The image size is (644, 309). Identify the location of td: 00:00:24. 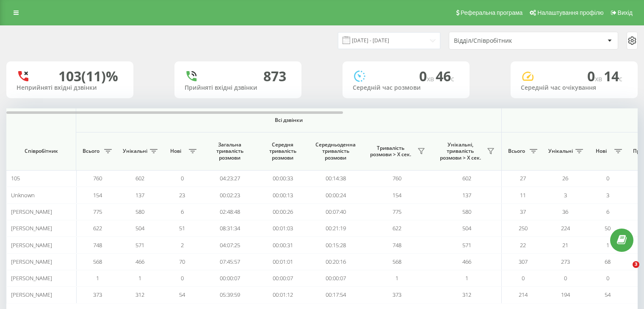
(335, 194).